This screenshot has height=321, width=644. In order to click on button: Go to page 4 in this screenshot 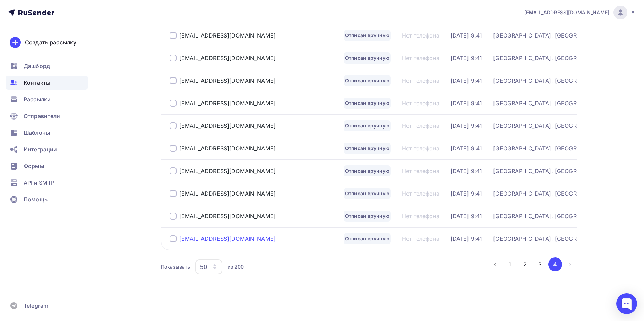, I will do `click(555, 264)`.